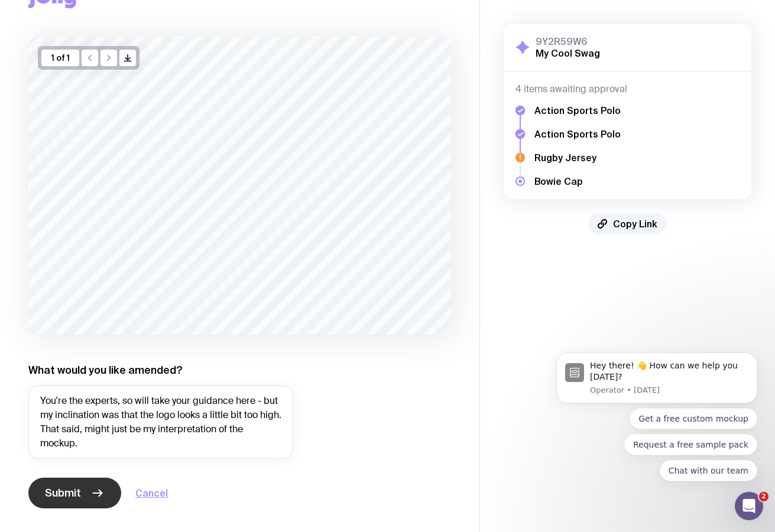 Image resolution: width=775 pixels, height=532 pixels. I want to click on button: Quick reply: Request a free sample pack, so click(152, 183).